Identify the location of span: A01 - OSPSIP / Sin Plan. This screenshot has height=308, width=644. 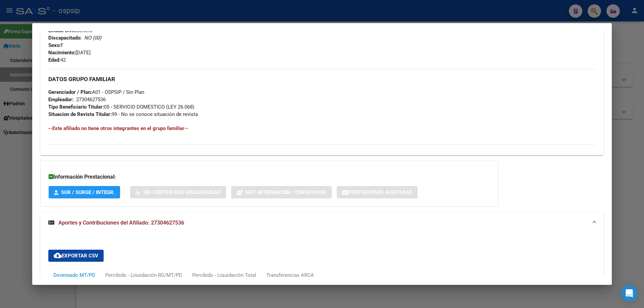
(96, 92).